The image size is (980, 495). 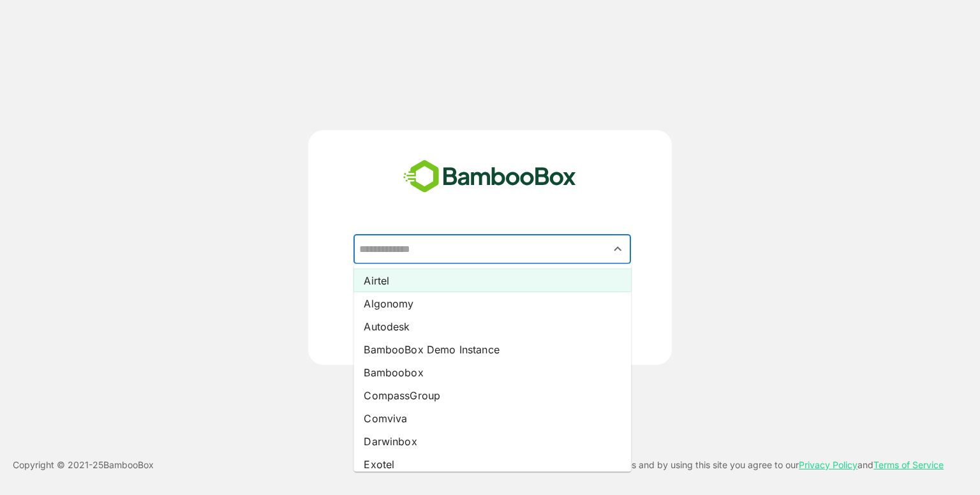 What do you see at coordinates (490, 176) in the screenshot?
I see `img: bamboobox` at bounding box center [490, 176].